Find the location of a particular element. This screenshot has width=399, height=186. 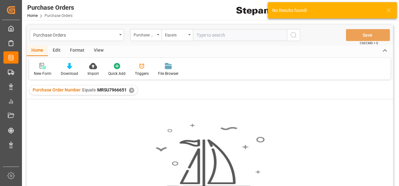

div: New Form is located at coordinates (43, 74).